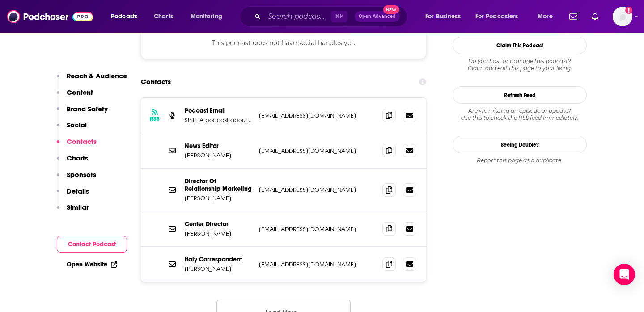 This screenshot has width=644, height=312. Describe the element at coordinates (377, 16) in the screenshot. I see `button: Open AdvancedNew` at that location.